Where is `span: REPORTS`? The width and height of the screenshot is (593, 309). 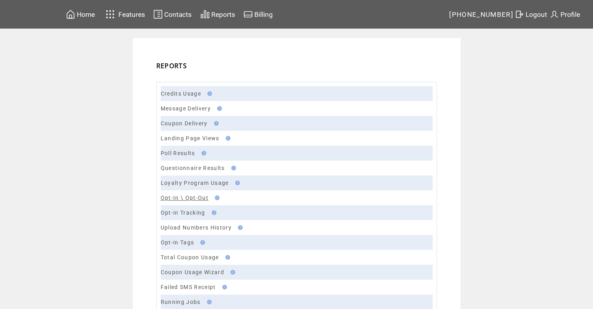 span: REPORTS is located at coordinates (172, 66).